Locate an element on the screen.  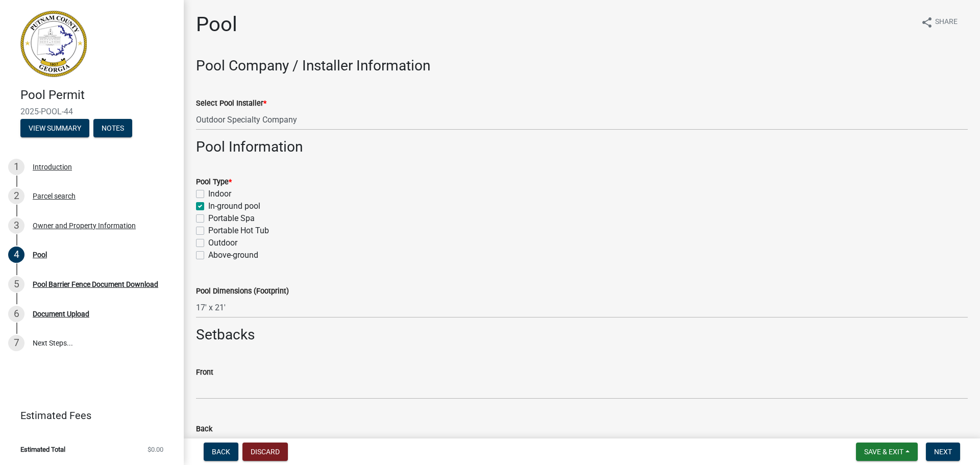
span: Estimated Total is located at coordinates (43, 449).